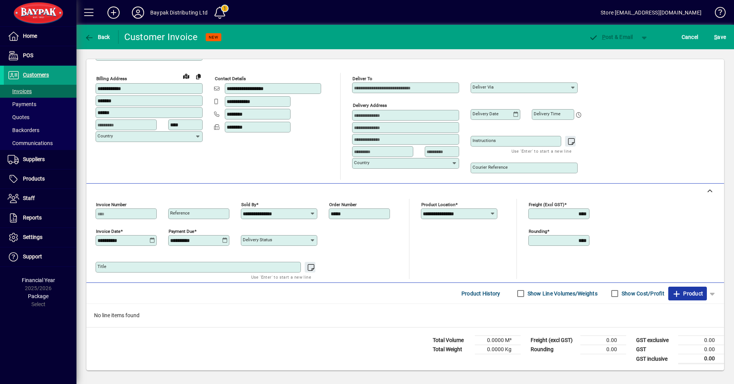 The width and height of the screenshot is (734, 384). What do you see at coordinates (179, 13) in the screenshot?
I see `div: Baypak Distributing Ltd` at bounding box center [179, 13].